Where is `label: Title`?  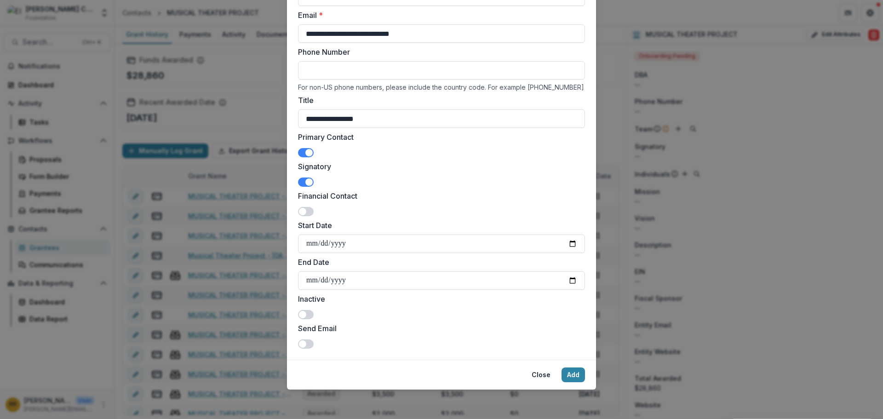 label: Title is located at coordinates (439, 100).